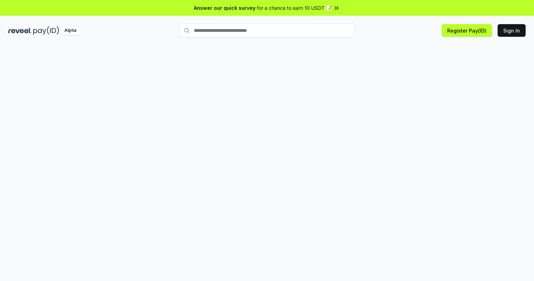 Image resolution: width=534 pixels, height=281 pixels. I want to click on img: pay_id, so click(46, 30).